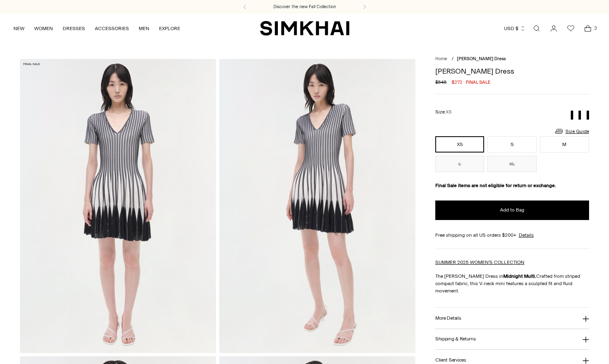  What do you see at coordinates (519, 276) in the screenshot?
I see `strong: Midnight Multi.` at bounding box center [519, 276].